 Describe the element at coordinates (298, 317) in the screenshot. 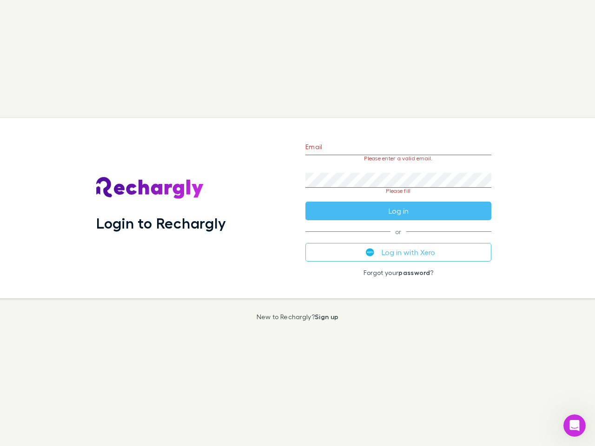

I see `p: New to Rechargly?` at that location.